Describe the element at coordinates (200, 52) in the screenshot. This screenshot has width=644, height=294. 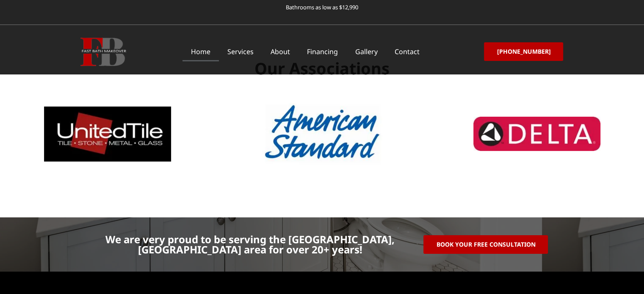
I see `a: Home` at that location.